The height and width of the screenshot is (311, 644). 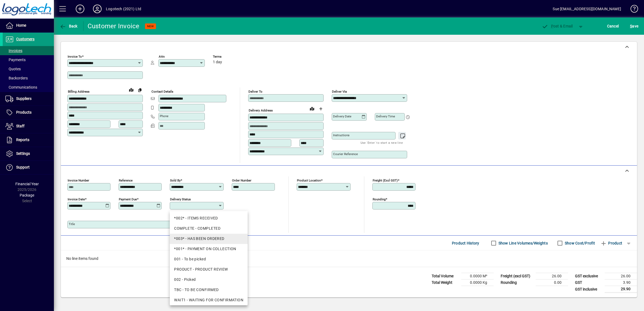 I want to click on mat-label: Product location, so click(x=309, y=180).